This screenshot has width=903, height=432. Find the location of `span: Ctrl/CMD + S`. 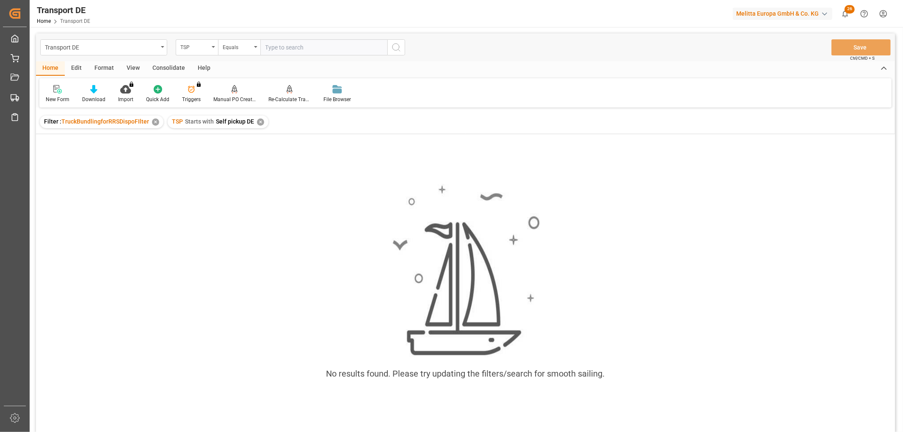

span: Ctrl/CMD + S is located at coordinates (863, 58).